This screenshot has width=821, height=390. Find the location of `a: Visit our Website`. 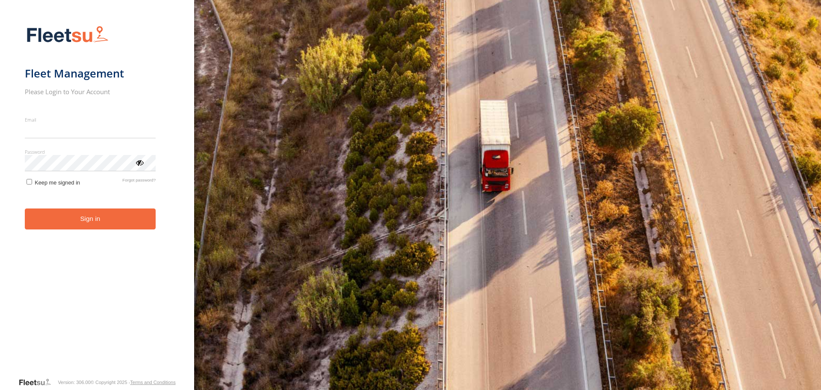

a: Visit our Website is located at coordinates (38, 382).